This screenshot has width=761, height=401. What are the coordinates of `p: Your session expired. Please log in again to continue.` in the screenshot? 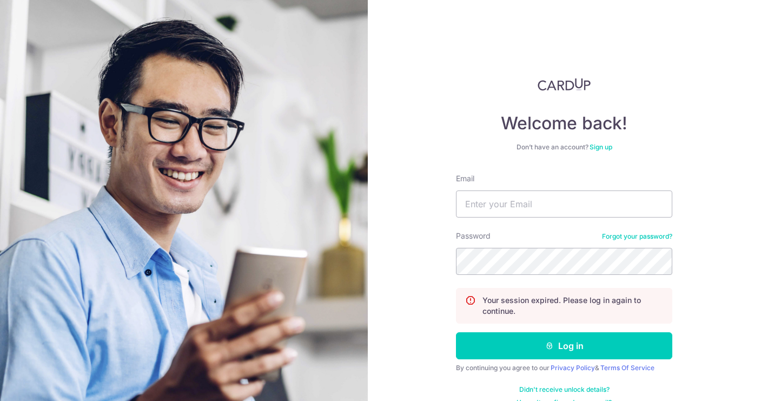 It's located at (573, 305).